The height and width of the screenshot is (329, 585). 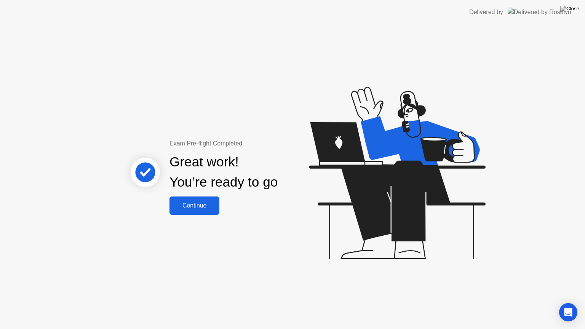 I want to click on div: Exam Pre-flight Completed, so click(x=248, y=144).